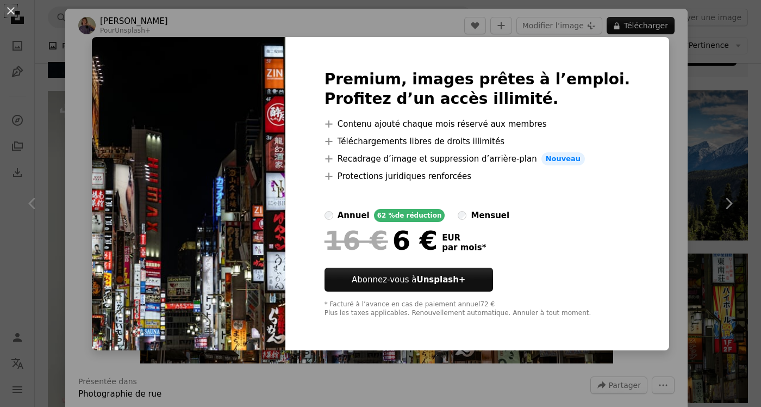 This screenshot has width=761, height=407. What do you see at coordinates (563, 159) in the screenshot?
I see `span: Nouveau` at bounding box center [563, 159].